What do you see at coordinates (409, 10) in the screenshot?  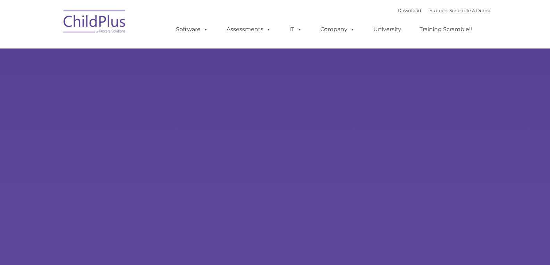 I see `a: Download` at bounding box center [409, 10].